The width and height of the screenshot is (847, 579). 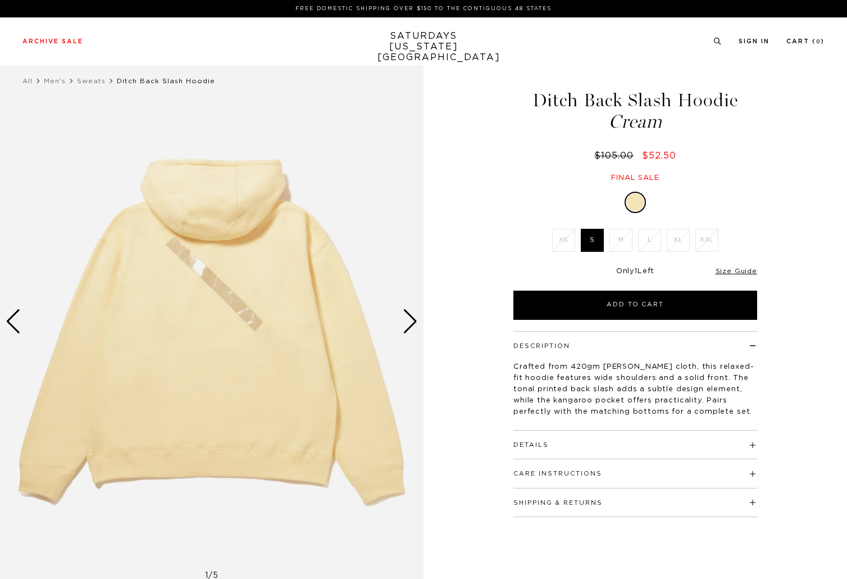 I want to click on button: Add to Cart, so click(x=635, y=305).